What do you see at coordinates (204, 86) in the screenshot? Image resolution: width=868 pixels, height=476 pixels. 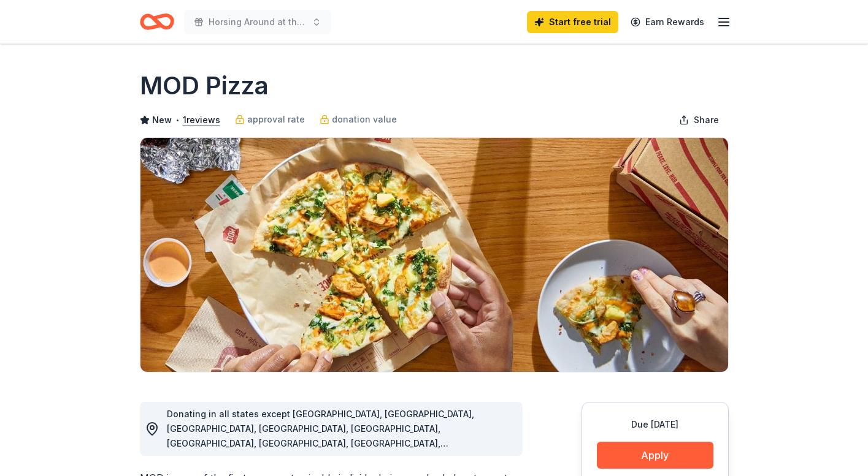 I see `h1: MOD Pizza` at bounding box center [204, 86].